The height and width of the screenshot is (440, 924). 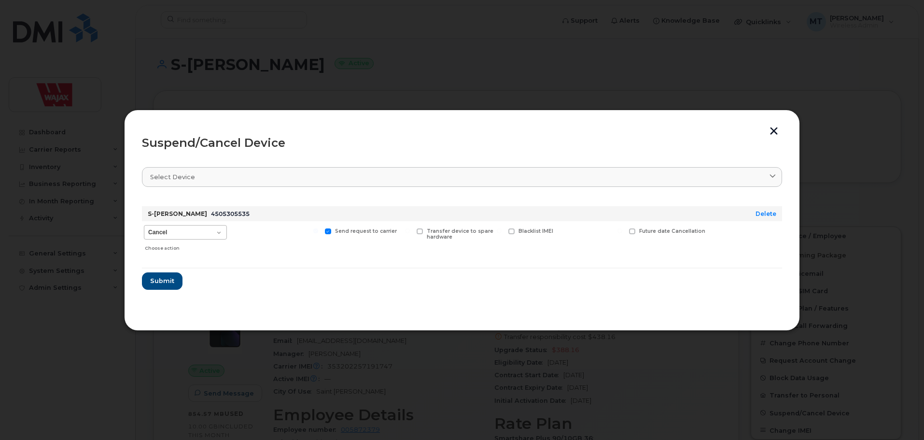 I want to click on input: Blacklist IMEI, so click(x=499, y=231).